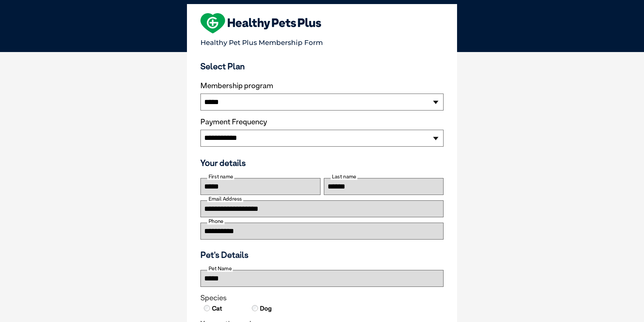 This screenshot has height=322, width=644. What do you see at coordinates (322, 41) in the screenshot?
I see `p: Healthy Pet Plus Membership Form` at bounding box center [322, 41].